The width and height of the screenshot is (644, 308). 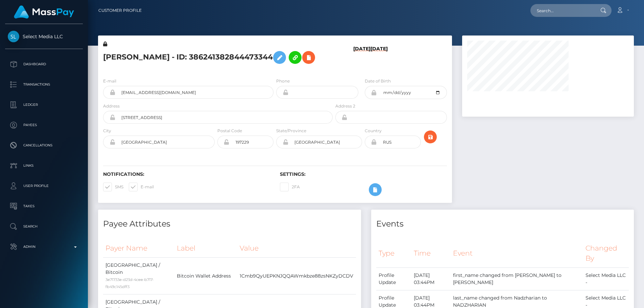 I want to click on a: Admin, so click(x=44, y=247).